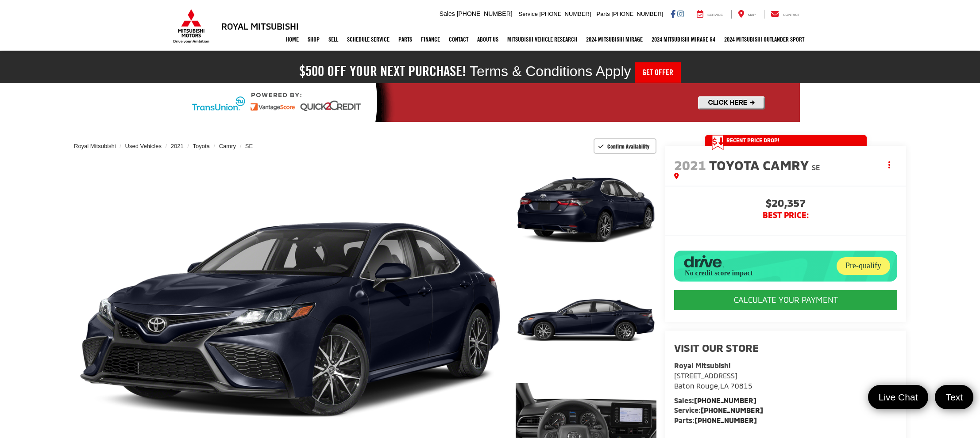  I want to click on a: Schedule Service: Opens in a new tab, so click(368, 39).